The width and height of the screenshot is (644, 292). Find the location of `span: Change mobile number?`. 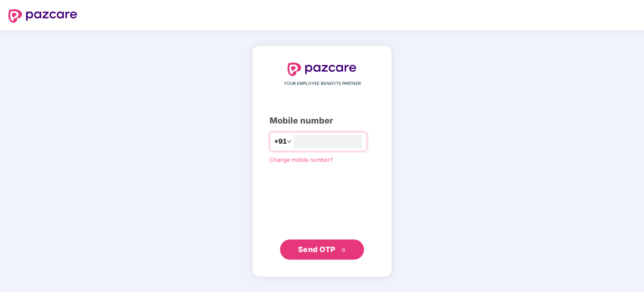

span: Change mobile number? is located at coordinates (301, 160).